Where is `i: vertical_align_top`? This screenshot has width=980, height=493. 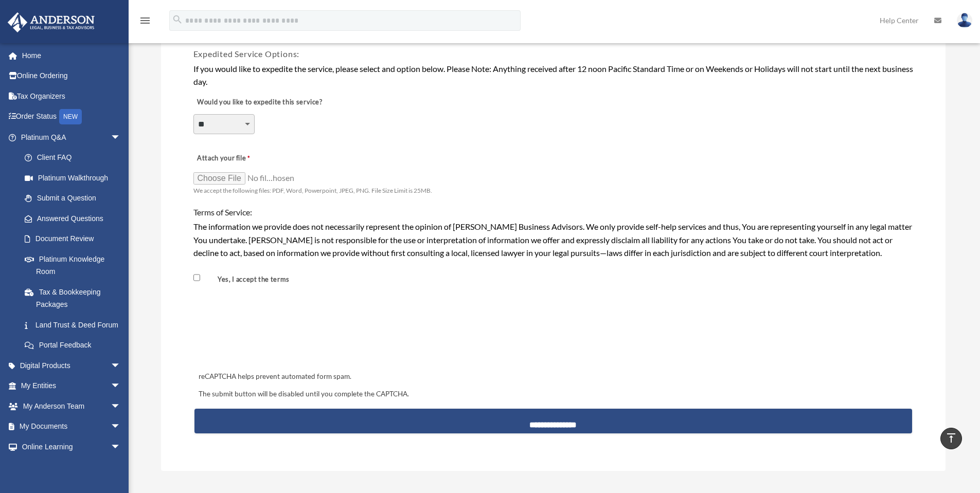
i: vertical_align_top is located at coordinates (951, 438).